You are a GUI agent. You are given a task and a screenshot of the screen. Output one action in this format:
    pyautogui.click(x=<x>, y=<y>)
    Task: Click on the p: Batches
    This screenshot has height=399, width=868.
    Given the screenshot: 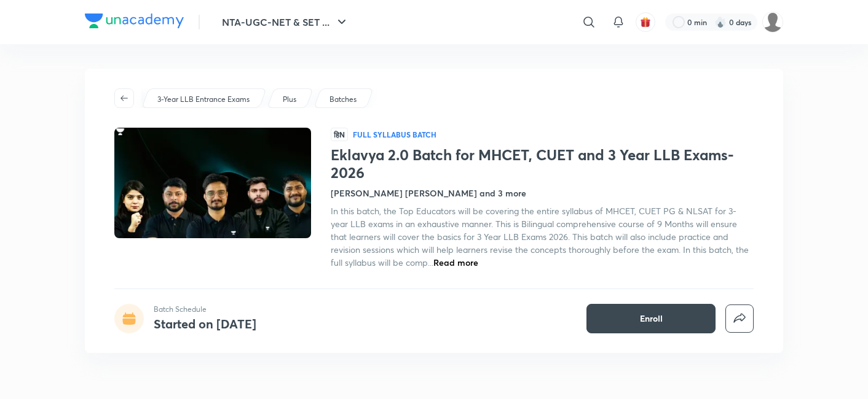 What is the action you would take?
    pyautogui.click(x=343, y=100)
    